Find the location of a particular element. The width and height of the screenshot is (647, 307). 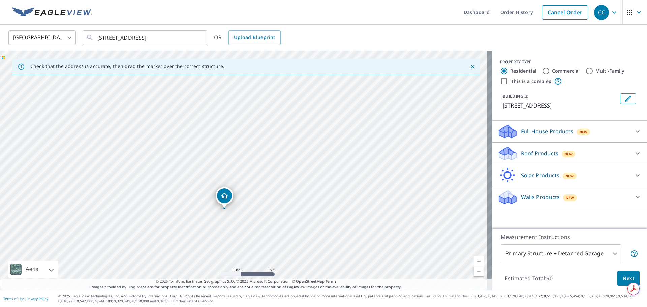

label: Commercial is located at coordinates (566, 71).